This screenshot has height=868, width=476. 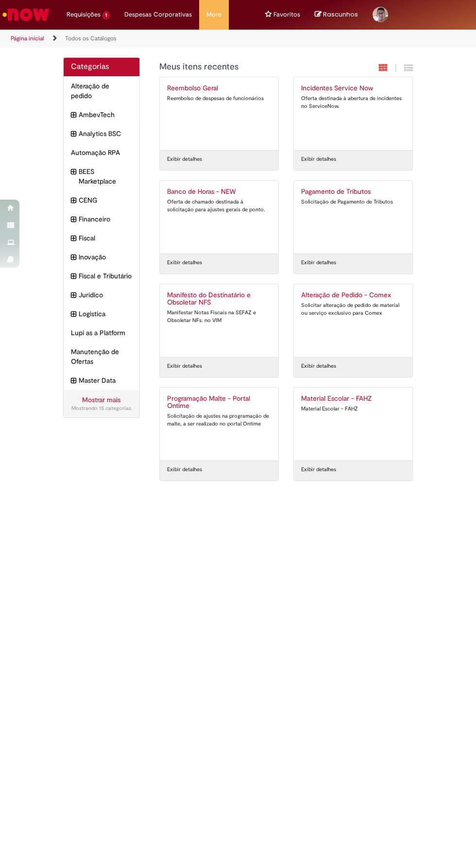 What do you see at coordinates (101, 380) in the screenshot?
I see `div: expandir categoria Master Data Master Data` at bounding box center [101, 380].